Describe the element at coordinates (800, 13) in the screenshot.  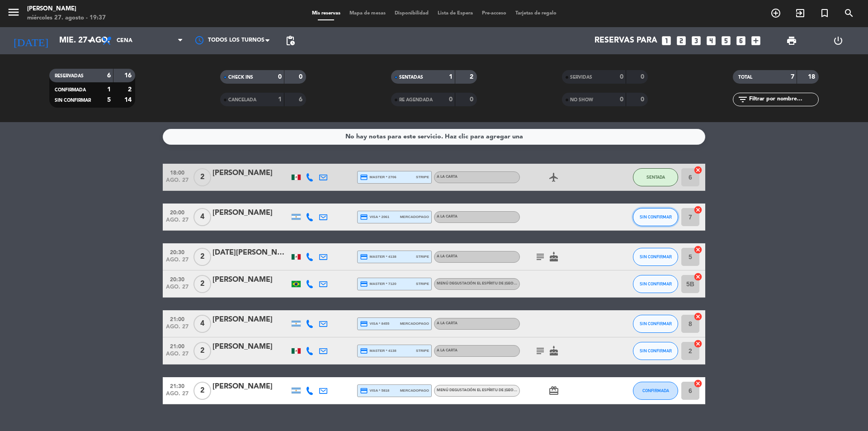
I see `i: exit_to_app` at that location.